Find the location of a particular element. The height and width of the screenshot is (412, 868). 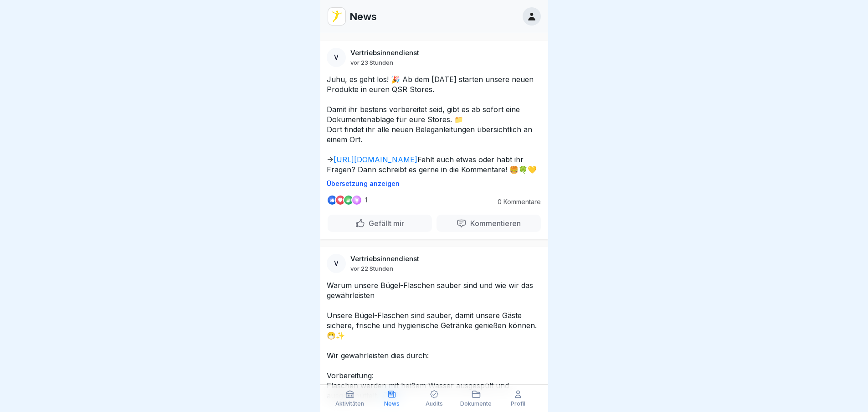

p: Aktivitäten is located at coordinates (349, 404).